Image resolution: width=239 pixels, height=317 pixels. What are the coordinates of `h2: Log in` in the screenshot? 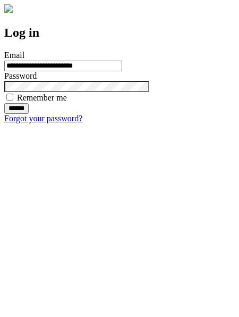 It's located at (120, 32).